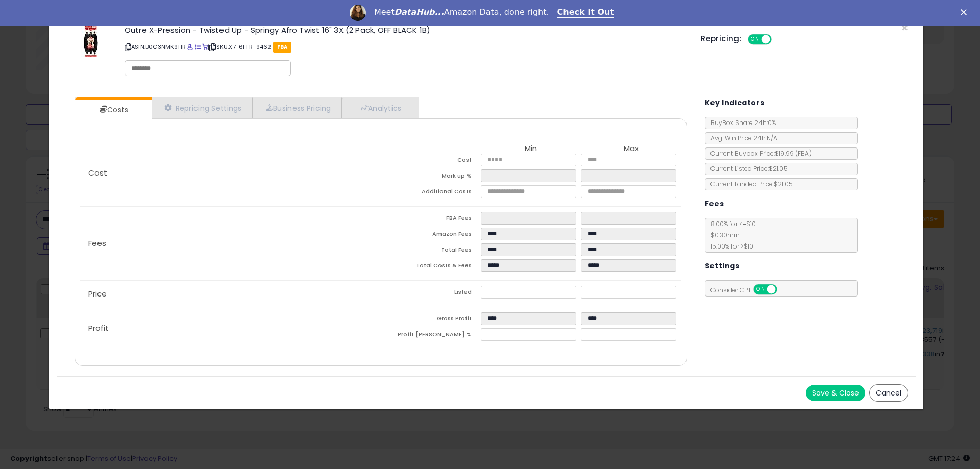 The height and width of the screenshot is (469, 980). Describe the element at coordinates (230, 328) in the screenshot. I see `p: Profit` at that location.